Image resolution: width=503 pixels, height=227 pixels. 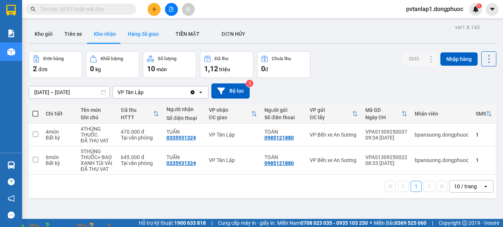 What do you see at coordinates (283, 110) in the screenshot?
I see `div: Người gửi` at bounding box center [283, 110].